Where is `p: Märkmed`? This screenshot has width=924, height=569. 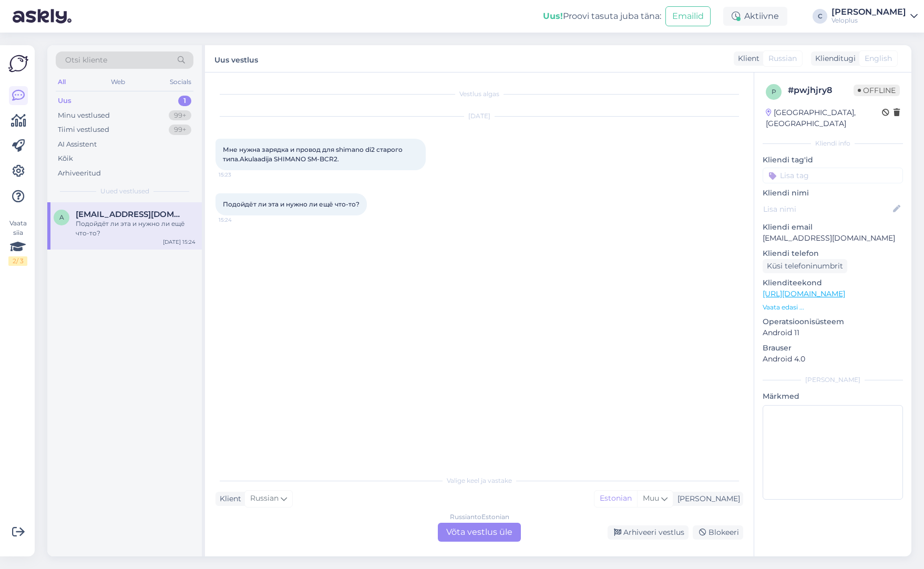
p: Märkmed is located at coordinates (833, 396).